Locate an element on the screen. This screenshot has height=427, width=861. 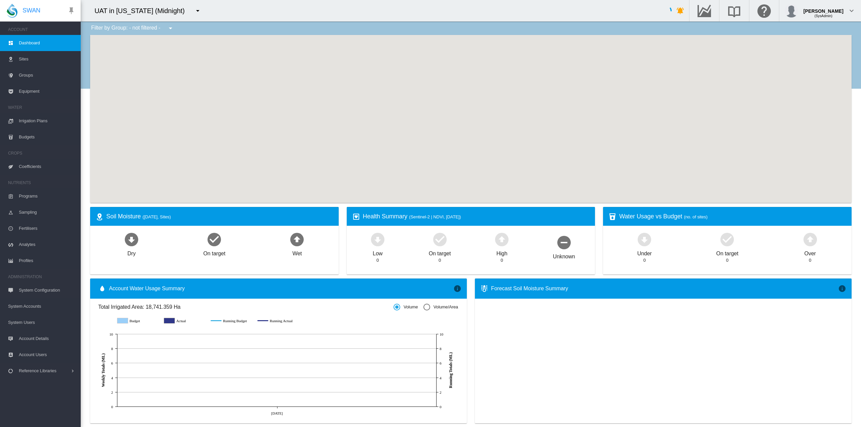
span: ACCOUNT is located at coordinates (42, 30).